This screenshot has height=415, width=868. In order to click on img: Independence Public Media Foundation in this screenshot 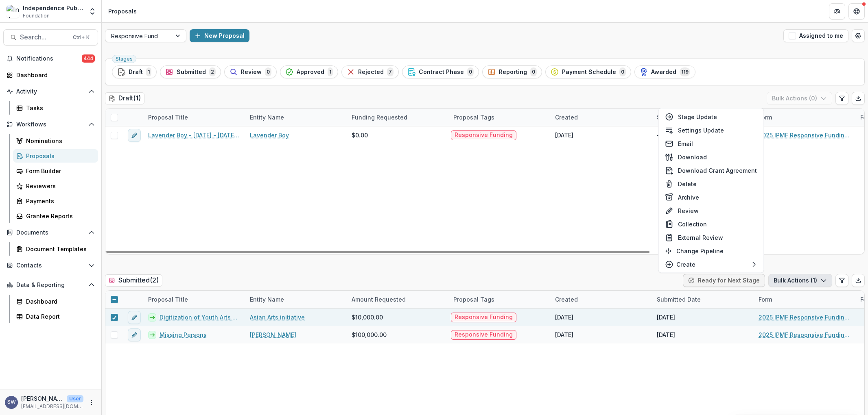, I will do `click(13, 12)`.